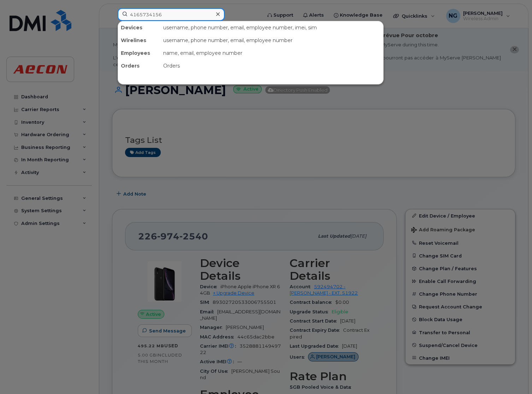 The image size is (532, 394). Describe the element at coordinates (139, 28) in the screenshot. I see `div: Devices` at that location.